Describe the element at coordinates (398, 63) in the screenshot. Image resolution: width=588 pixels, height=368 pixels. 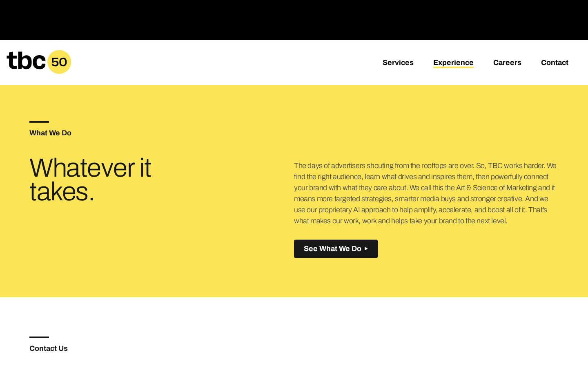
I see `a: Services` at that location.